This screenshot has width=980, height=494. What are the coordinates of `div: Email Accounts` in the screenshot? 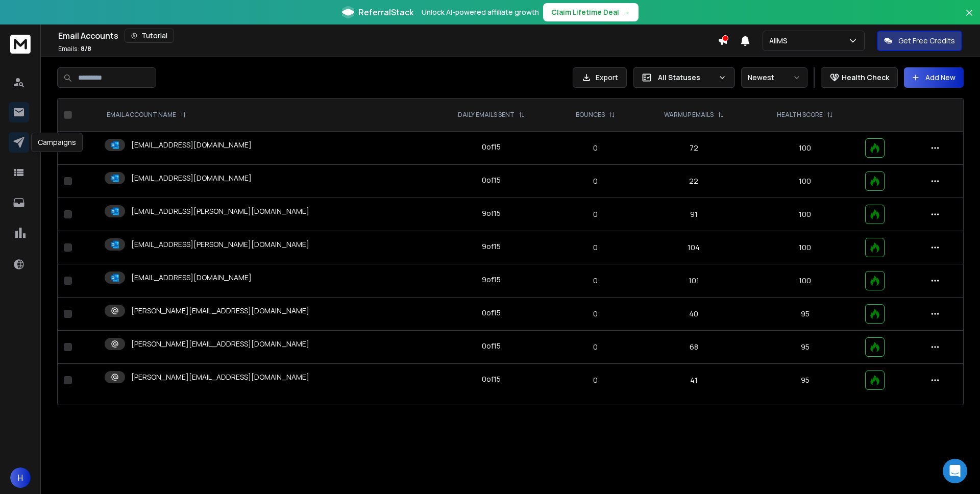 It's located at (388, 36).